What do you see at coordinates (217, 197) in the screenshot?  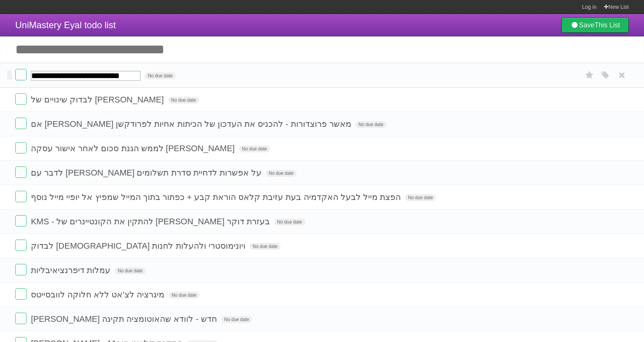 I see `span: הפצת מייל לבעל האקדמיה בעת עזיבת קלאס הוראת קבע + כפתור בתוך המייל שמפיץ אל יופיי מייל נוסף` at bounding box center [217, 197].